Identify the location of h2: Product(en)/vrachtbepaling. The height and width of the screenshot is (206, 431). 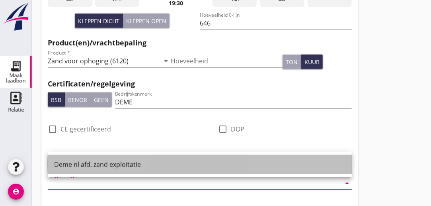
(200, 43).